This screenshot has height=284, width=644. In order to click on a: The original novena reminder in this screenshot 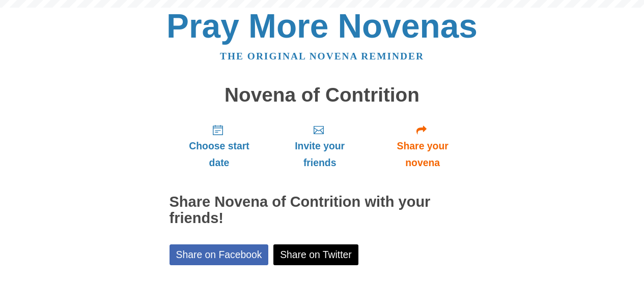, I will do `click(322, 56)`.